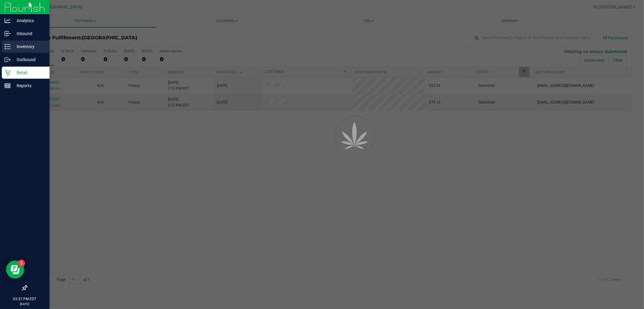 Image resolution: width=644 pixels, height=309 pixels. I want to click on inline-svg: Outbound, so click(7, 60).